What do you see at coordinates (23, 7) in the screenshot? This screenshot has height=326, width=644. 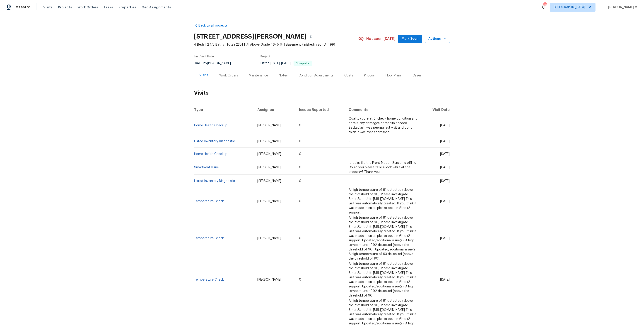 I see `span: Maestro` at bounding box center [23, 7].